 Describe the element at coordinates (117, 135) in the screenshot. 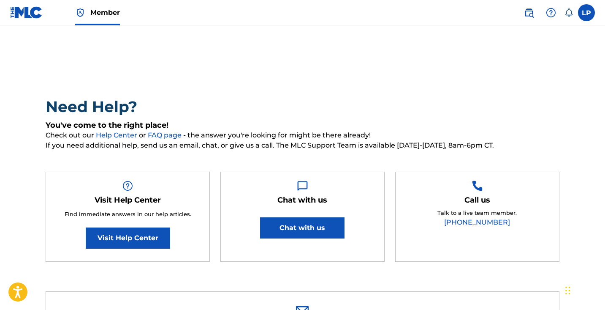

I see `a: Help Center` at that location.